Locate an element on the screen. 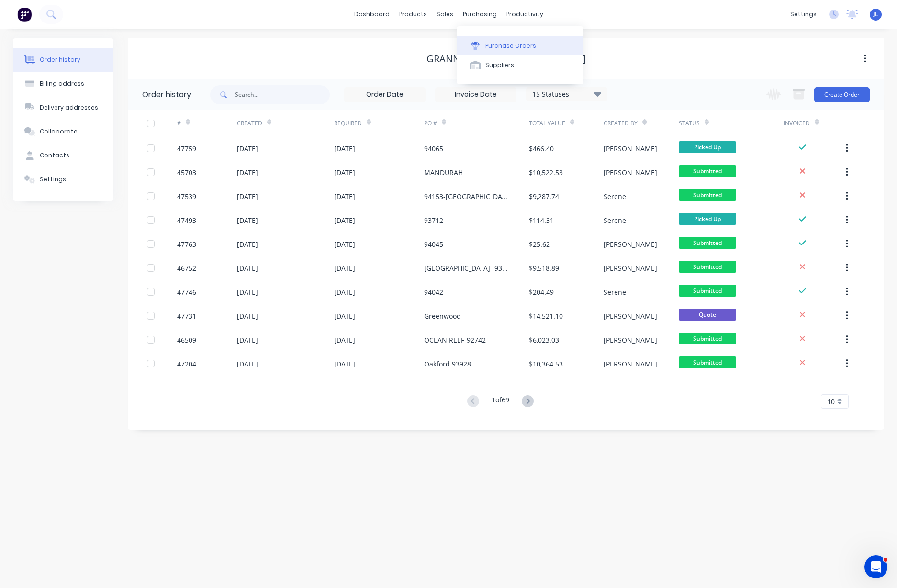  div: PO # is located at coordinates (430, 123).